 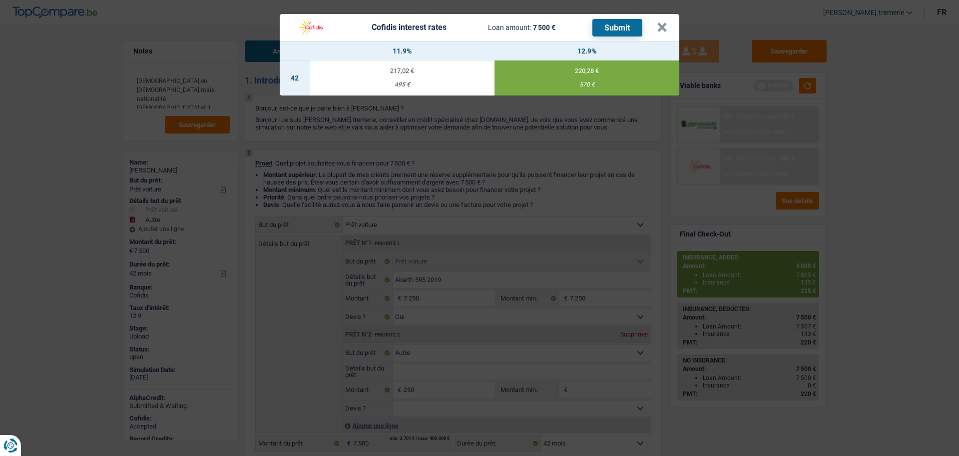 I want to click on img: Cofidis, so click(x=311, y=27).